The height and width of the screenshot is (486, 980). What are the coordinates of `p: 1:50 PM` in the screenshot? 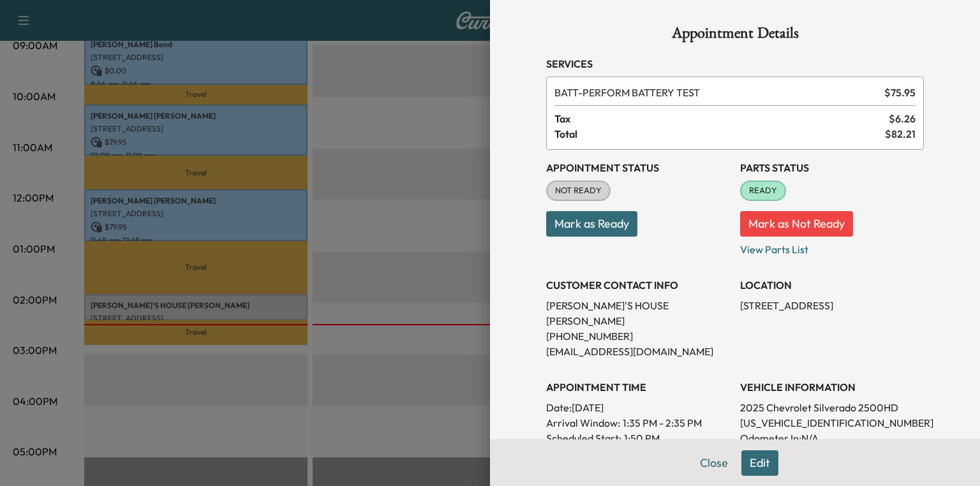 It's located at (642, 438).